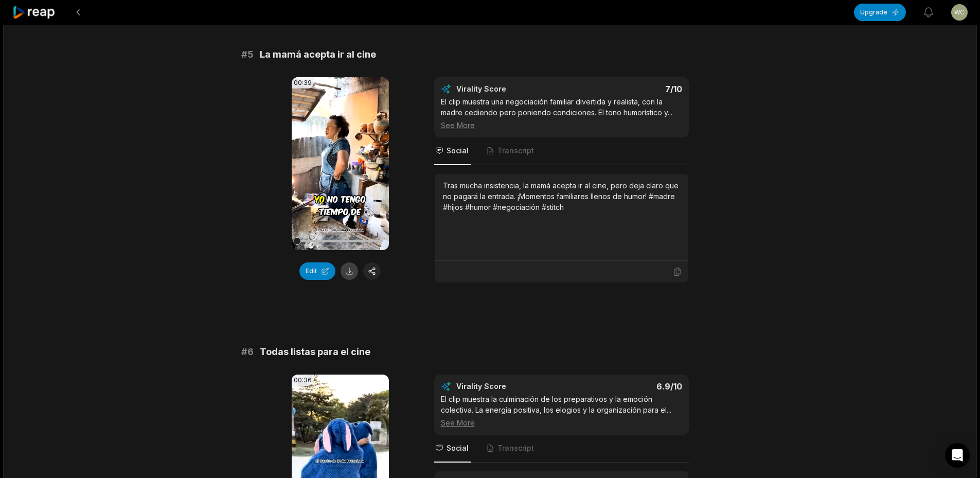  I want to click on button: Edit, so click(317, 271).